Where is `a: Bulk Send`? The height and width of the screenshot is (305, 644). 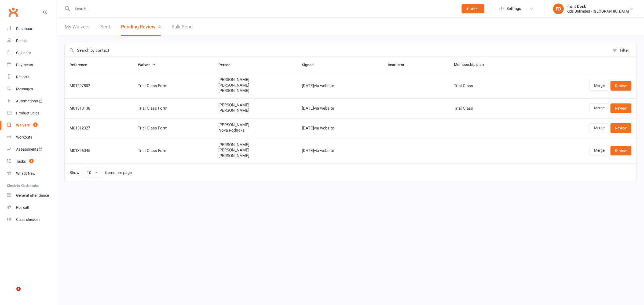
a: Bulk Send is located at coordinates (182, 27).